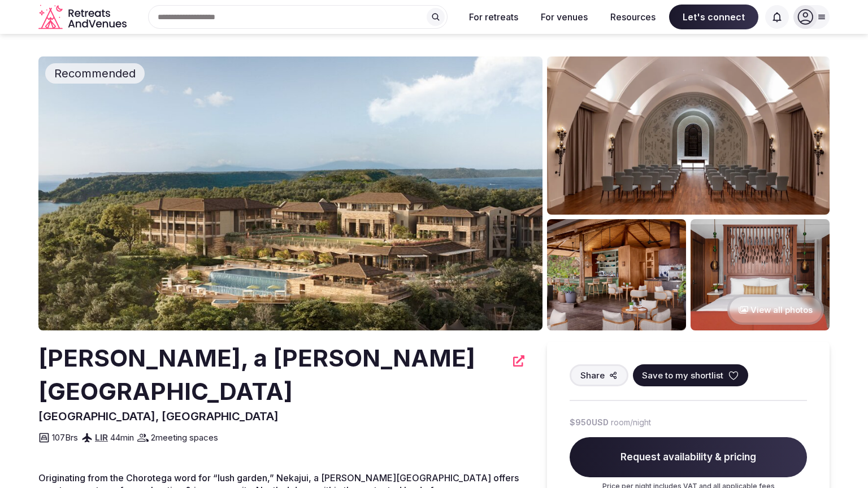 The height and width of the screenshot is (488, 868). Describe the element at coordinates (714, 17) in the screenshot. I see `span: Let's connect` at that location.